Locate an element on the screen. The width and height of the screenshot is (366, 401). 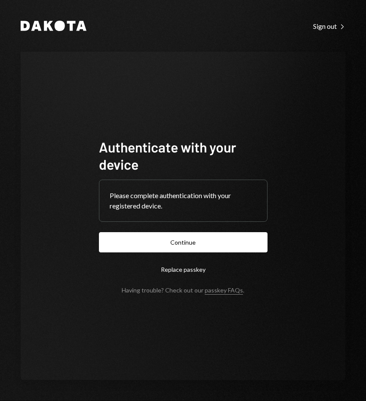
button: Replace passkey is located at coordinates (183, 269).